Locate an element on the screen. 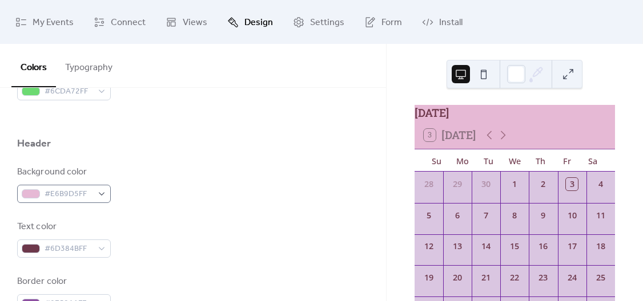 This screenshot has width=643, height=301. a: Settings is located at coordinates (318, 22).